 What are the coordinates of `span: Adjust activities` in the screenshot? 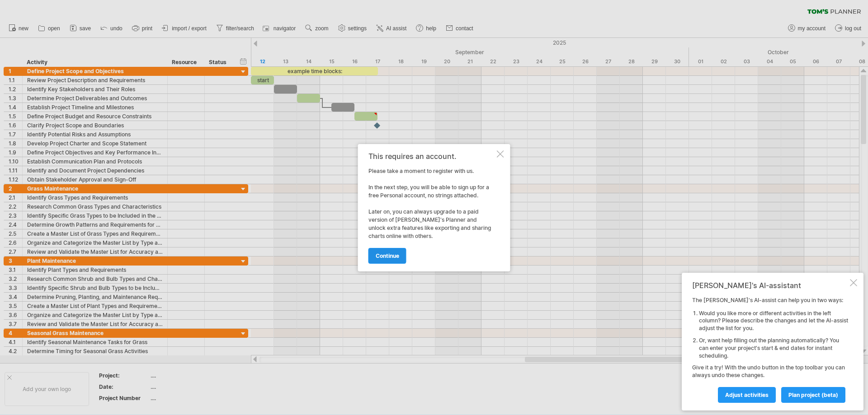 It's located at (747, 395).